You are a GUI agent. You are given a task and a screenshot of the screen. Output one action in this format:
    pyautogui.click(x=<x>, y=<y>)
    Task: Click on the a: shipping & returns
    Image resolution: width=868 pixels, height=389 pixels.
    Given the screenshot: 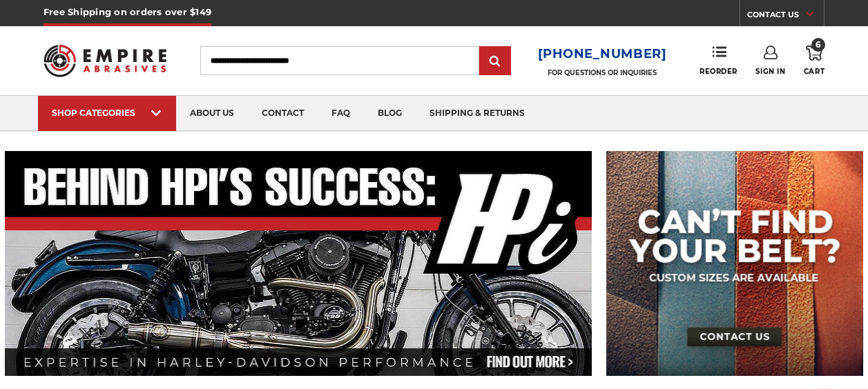 What is the action you would take?
    pyautogui.click(x=477, y=114)
    